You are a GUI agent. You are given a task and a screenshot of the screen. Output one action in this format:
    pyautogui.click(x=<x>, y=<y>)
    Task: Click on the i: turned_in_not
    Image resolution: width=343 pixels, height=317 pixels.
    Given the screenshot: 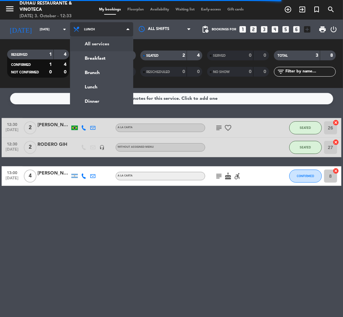 What is the action you would take?
    pyautogui.click(x=317, y=9)
    